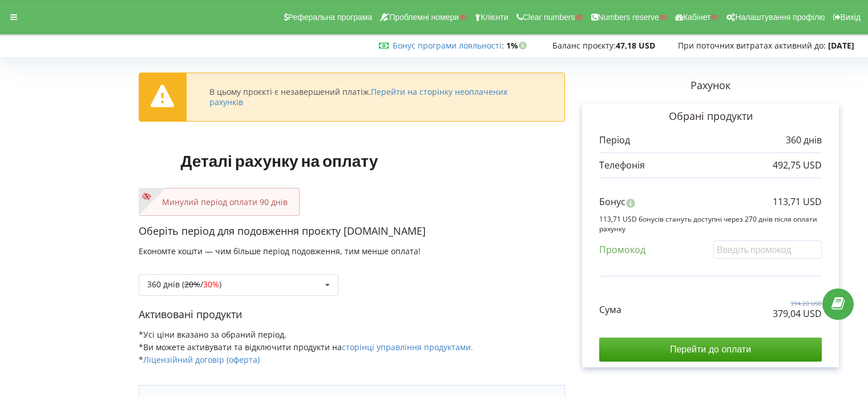 Image resolution: width=868 pixels, height=397 pixels. What do you see at coordinates (803, 140) in the screenshot?
I see `p: 360 днів` at bounding box center [803, 140].